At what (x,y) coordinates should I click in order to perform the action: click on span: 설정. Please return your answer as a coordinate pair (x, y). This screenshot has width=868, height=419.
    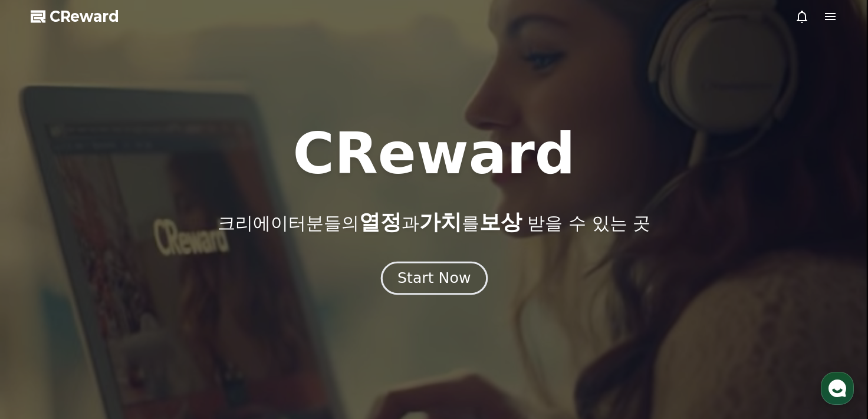
    Looking at the image, I should click on (190, 344).